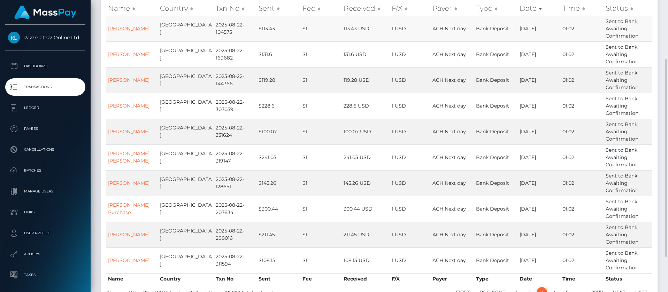  I want to click on td: $228.6, so click(278, 106).